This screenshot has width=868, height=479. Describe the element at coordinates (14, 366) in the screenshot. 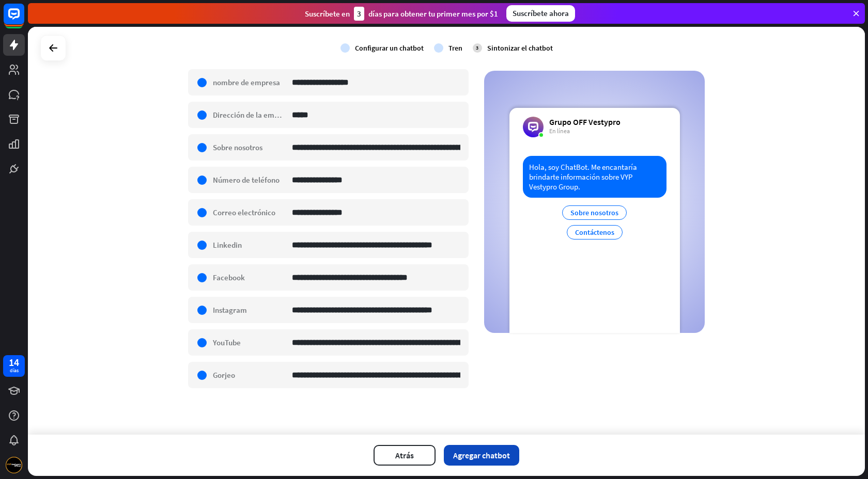

I see `a: 14 días` at that location.